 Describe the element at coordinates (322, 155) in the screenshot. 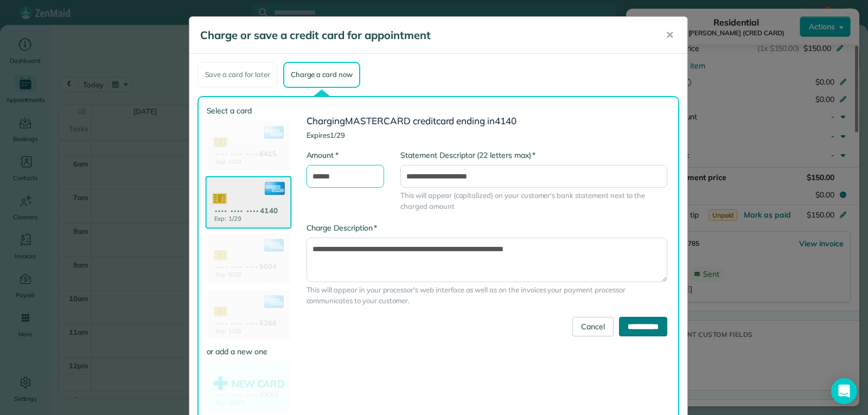

I see `label: Amount` at that location.